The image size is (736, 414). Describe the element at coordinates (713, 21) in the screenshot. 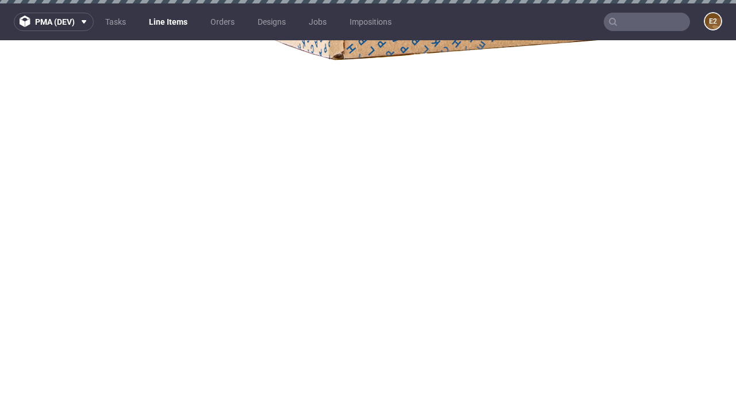

I see `figcaption: e2` at that location.